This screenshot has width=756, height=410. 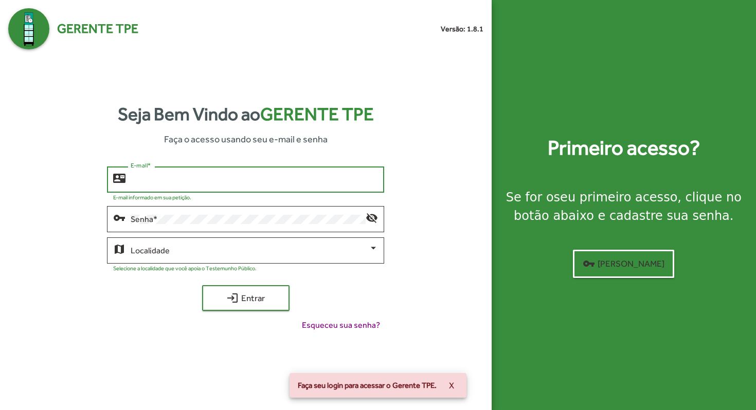 I want to click on mat-icon: login, so click(x=232, y=298).